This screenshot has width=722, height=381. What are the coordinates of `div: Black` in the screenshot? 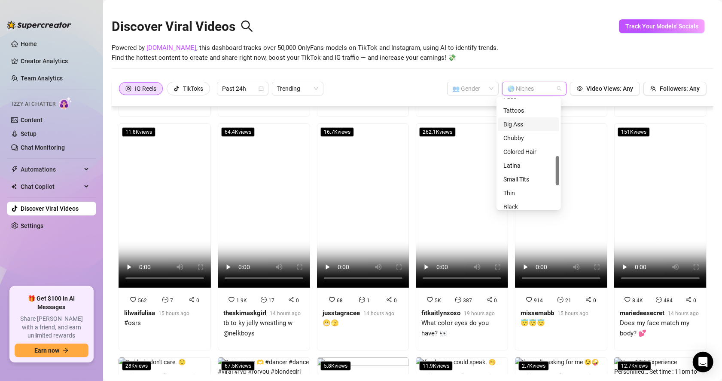 It's located at (529, 207).